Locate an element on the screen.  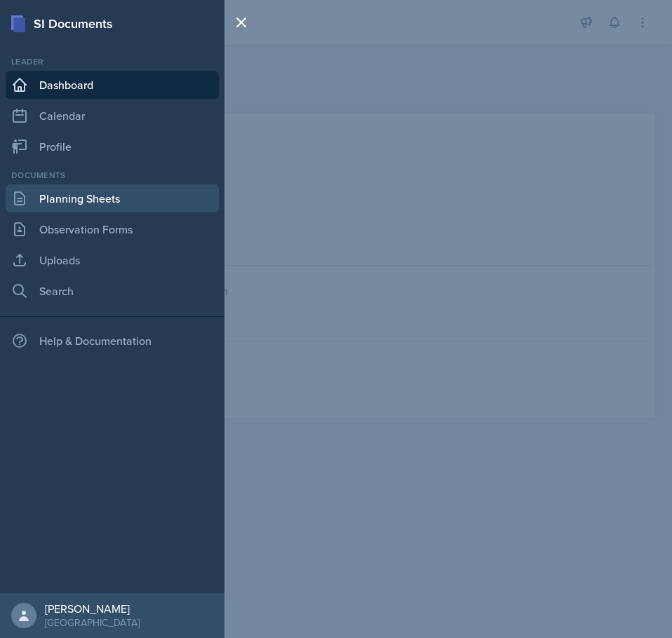
a: Uploads is located at coordinates (112, 260).